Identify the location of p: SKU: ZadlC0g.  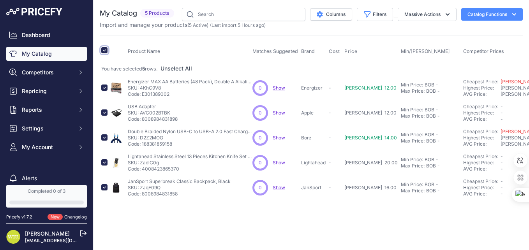
(190, 163).